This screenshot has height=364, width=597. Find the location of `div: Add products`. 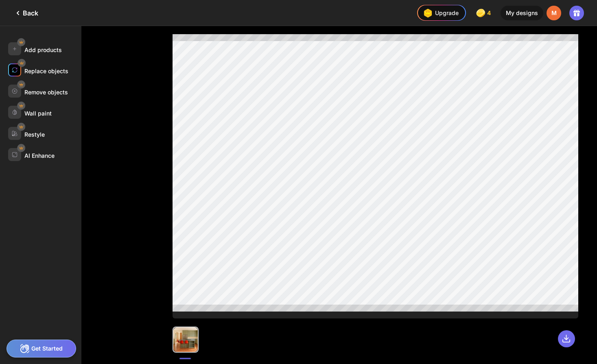

div: Add products is located at coordinates (43, 50).